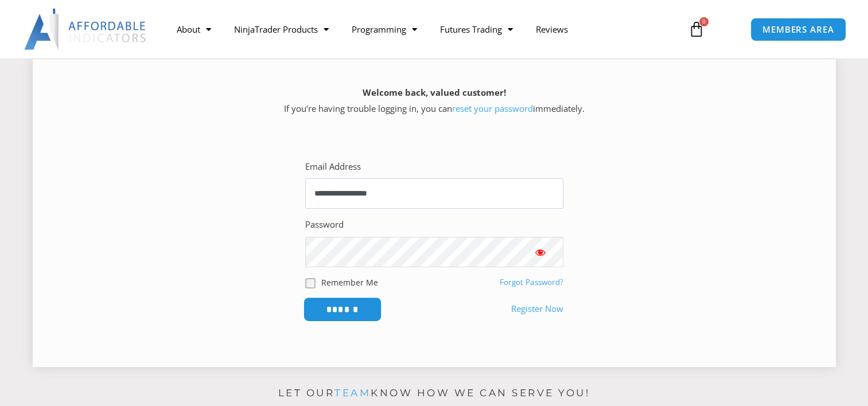  I want to click on img: LogoAI | Affordable Indicators – NinjaTrader, so click(86, 29).